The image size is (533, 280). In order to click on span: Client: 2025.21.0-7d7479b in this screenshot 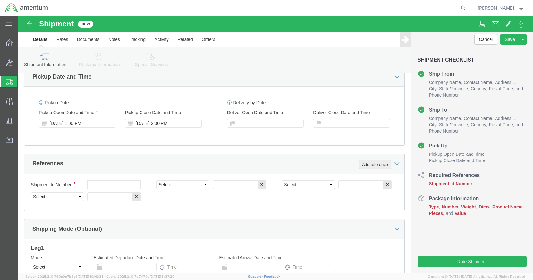, I will do `click(140, 276)`.